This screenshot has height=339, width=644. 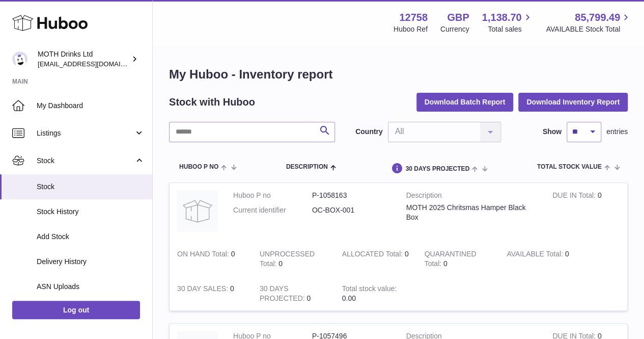 I want to click on img: product image, so click(x=198, y=211).